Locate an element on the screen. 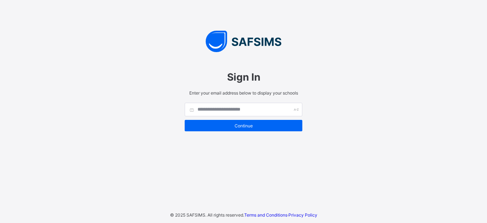 This screenshot has height=223, width=487. span: Continue is located at coordinates (244, 126).